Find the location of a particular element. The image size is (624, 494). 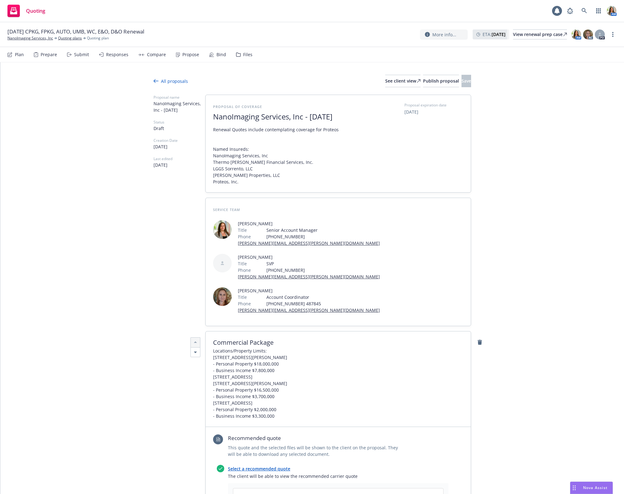

div: Submit is located at coordinates (82, 55).